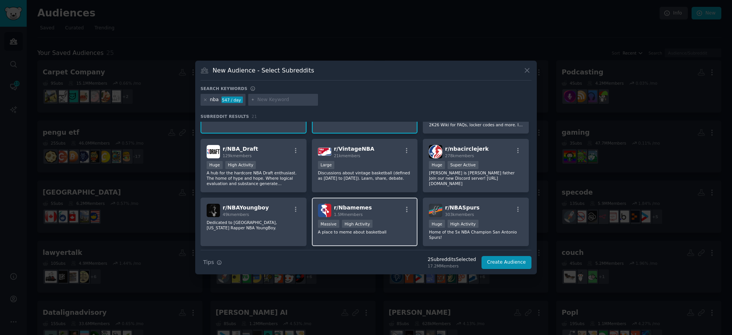 The height and width of the screenshot is (335, 732). I want to click on p: Home of the 5x NBA Champion San Antonio Spurs!, so click(476, 235).